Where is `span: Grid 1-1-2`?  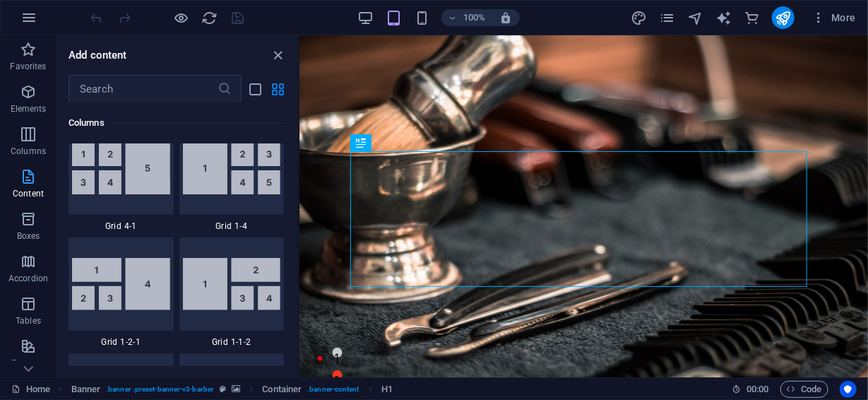 span: Grid 1-1-2 is located at coordinates (232, 342).